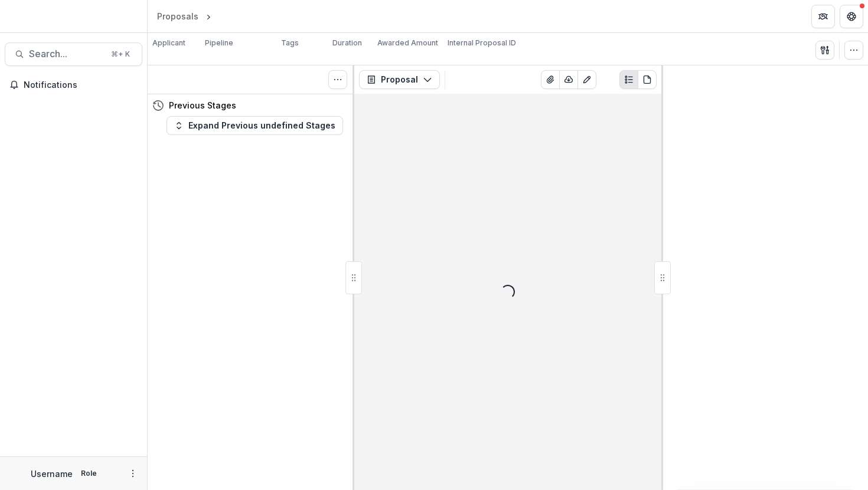  What do you see at coordinates (647, 79) in the screenshot?
I see `button: PDF view` at bounding box center [647, 79].